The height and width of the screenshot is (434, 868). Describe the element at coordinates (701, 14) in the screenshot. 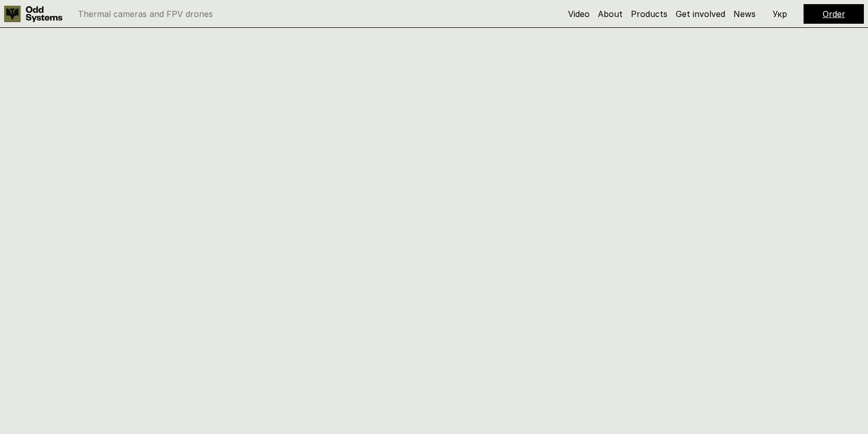

I see `a: Get involved` at that location.